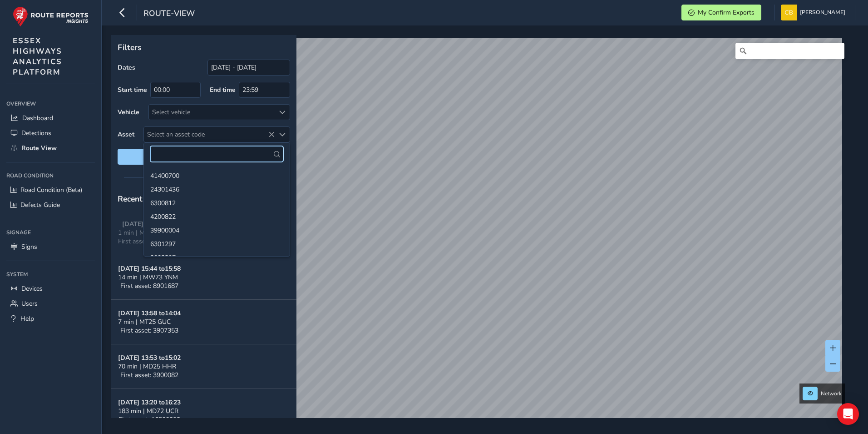  What do you see at coordinates (37, 56) in the screenshot?
I see `span: ESSEX HIGHWAYS ANALYTICS PLATFORM` at bounding box center [37, 56].